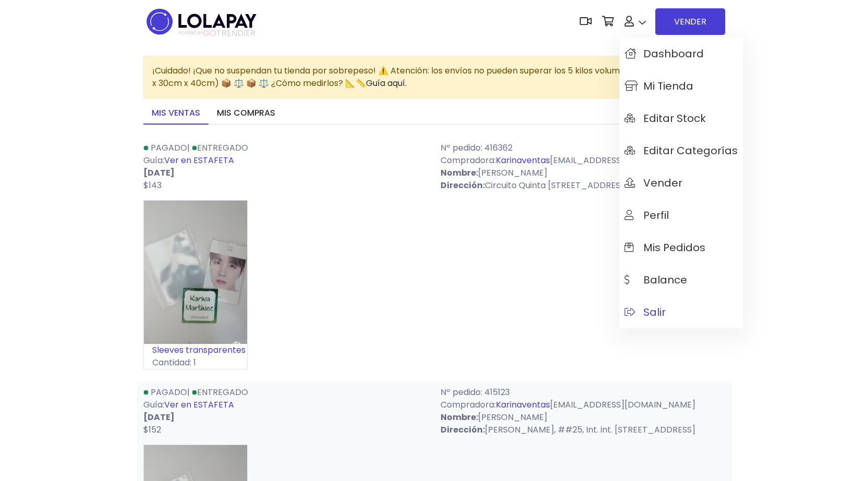  What do you see at coordinates (681, 150) in the screenshot?
I see `span: Editar Categorías` at bounding box center [681, 150].